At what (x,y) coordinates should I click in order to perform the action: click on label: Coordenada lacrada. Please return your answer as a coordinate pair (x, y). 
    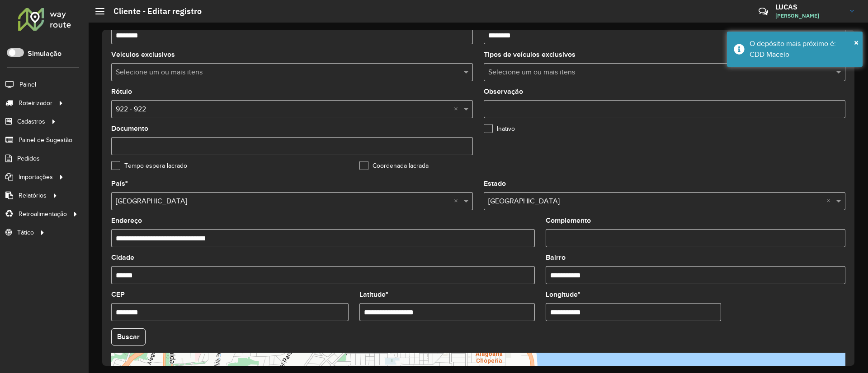
    Looking at the image, I should click on (394, 166).